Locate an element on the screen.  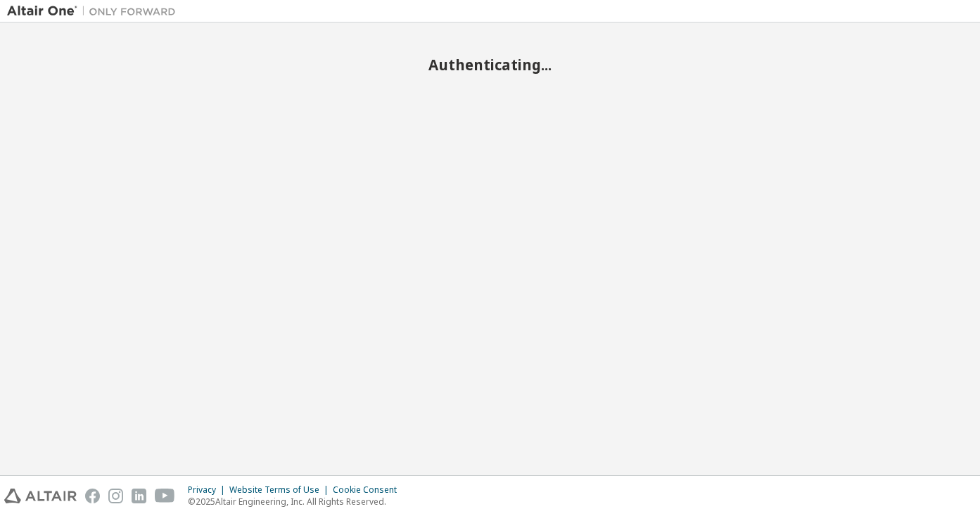
img: youtube.svg is located at coordinates (165, 496).